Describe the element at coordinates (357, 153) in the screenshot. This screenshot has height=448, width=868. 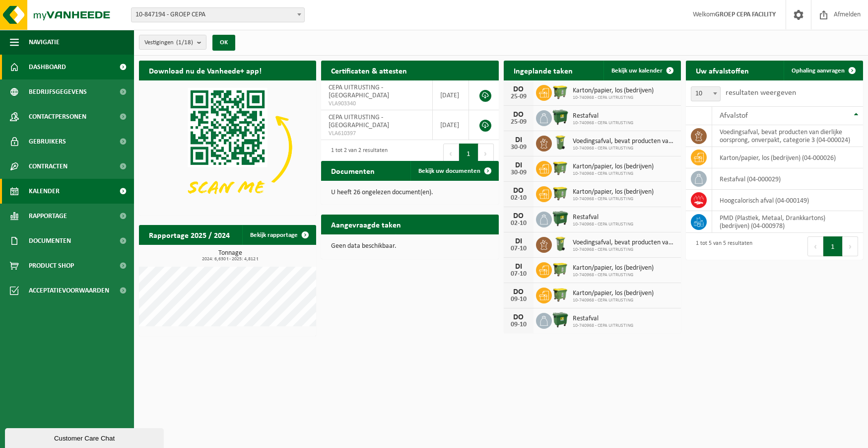
I see `div: 1 tot 2 van 2 resultaten` at that location.